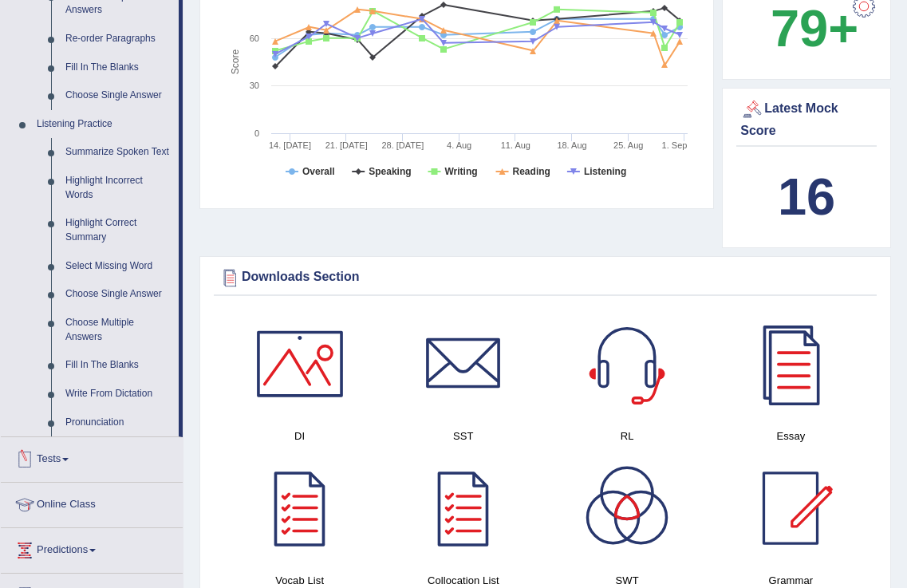 The width and height of the screenshot is (907, 588). I want to click on text: 30, so click(254, 85).